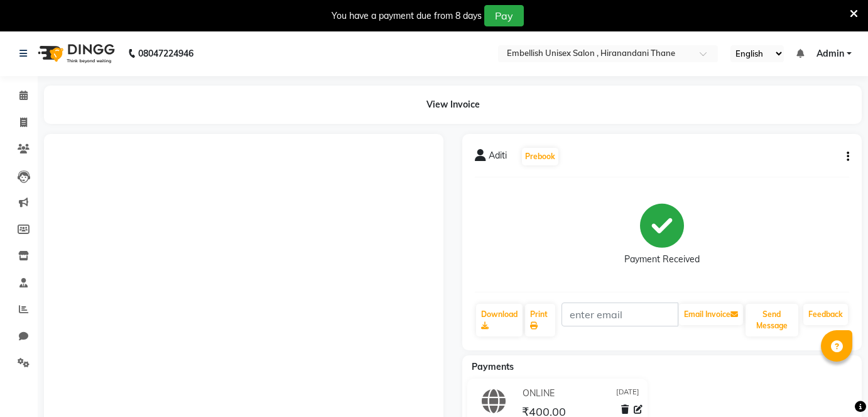  What do you see at coordinates (540, 320) in the screenshot?
I see `a: Print` at bounding box center [540, 320].